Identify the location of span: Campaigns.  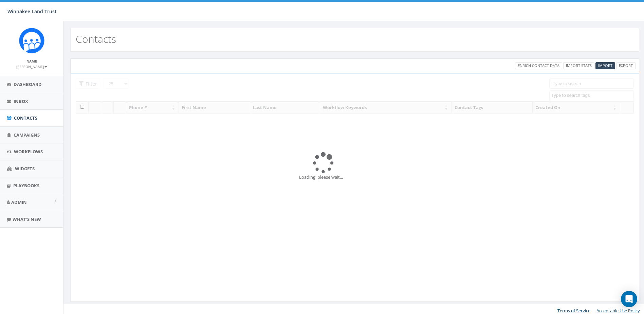
(27, 135).